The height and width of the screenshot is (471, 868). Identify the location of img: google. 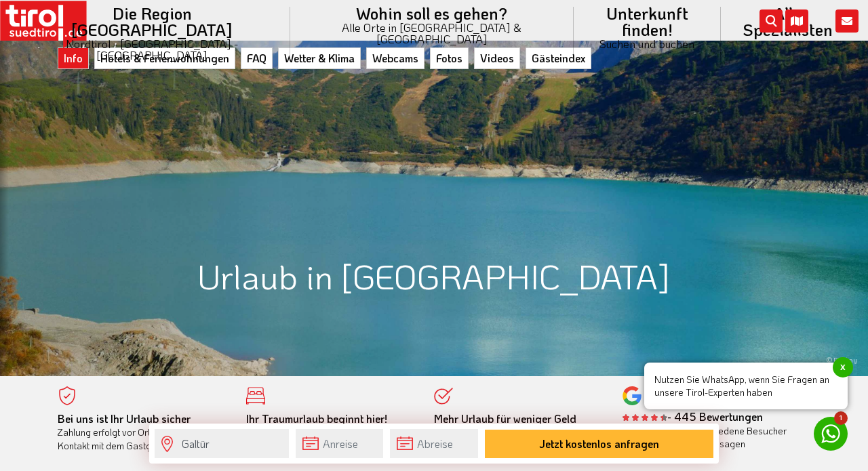
(632, 396).